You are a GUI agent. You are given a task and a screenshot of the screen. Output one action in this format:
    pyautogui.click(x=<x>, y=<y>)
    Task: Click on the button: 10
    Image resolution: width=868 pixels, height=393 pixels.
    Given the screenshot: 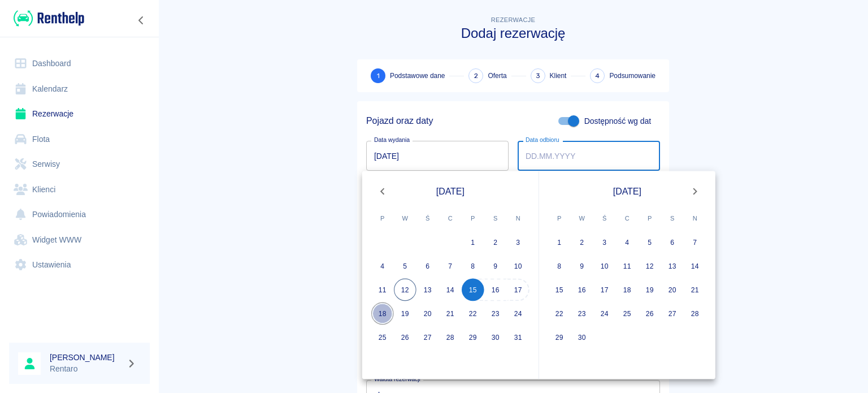 What is the action you would take?
    pyautogui.click(x=604, y=266)
    